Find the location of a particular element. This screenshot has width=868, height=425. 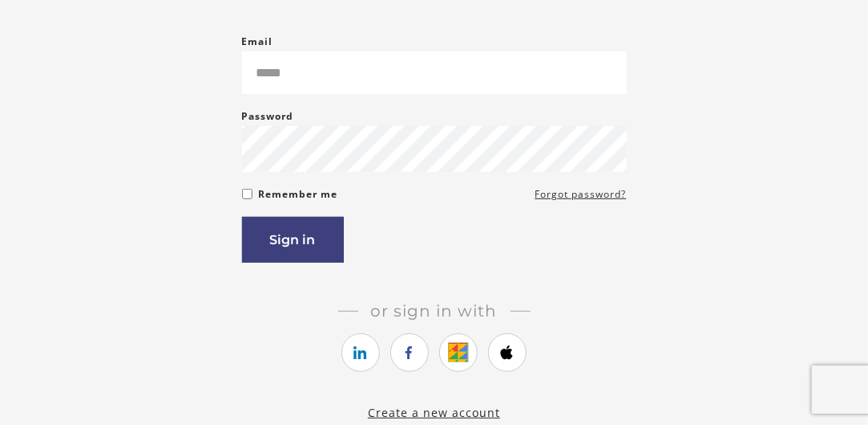

span: Or sign in with is located at coordinates (434, 310).